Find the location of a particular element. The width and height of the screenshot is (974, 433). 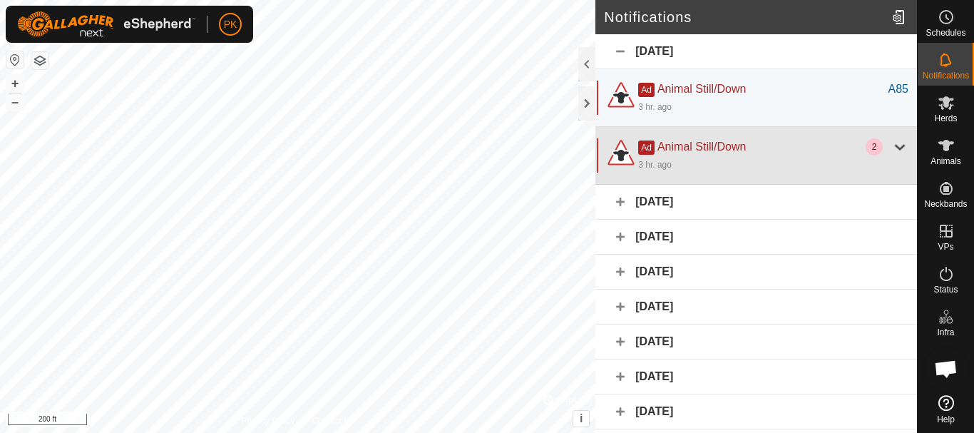

span: Animals is located at coordinates (945, 161).